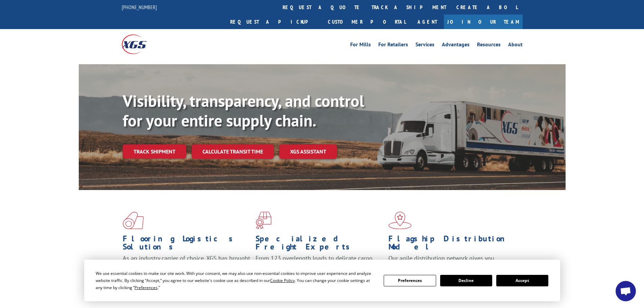 Image resolution: width=644 pixels, height=308 pixels. What do you see at coordinates (187, 266) in the screenshot?
I see `span: As an industry carrier of choice, XGS has brought innovation and dedication to flooring logistics...` at bounding box center [187, 266].